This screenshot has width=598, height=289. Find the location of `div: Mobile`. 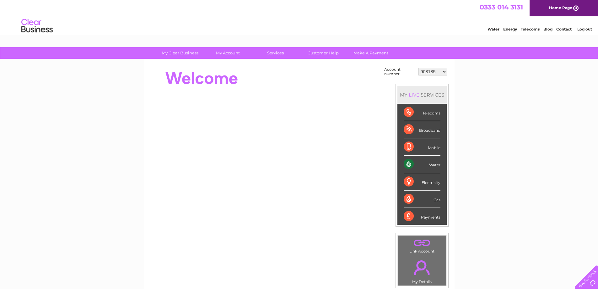

div: Mobile is located at coordinates (422, 147).